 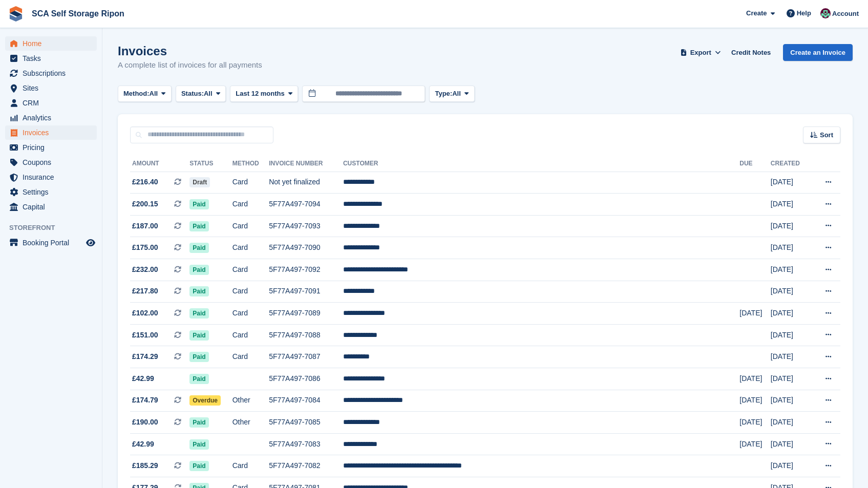 What do you see at coordinates (145, 225) in the screenshot?
I see `span: £187.00` at bounding box center [145, 225].